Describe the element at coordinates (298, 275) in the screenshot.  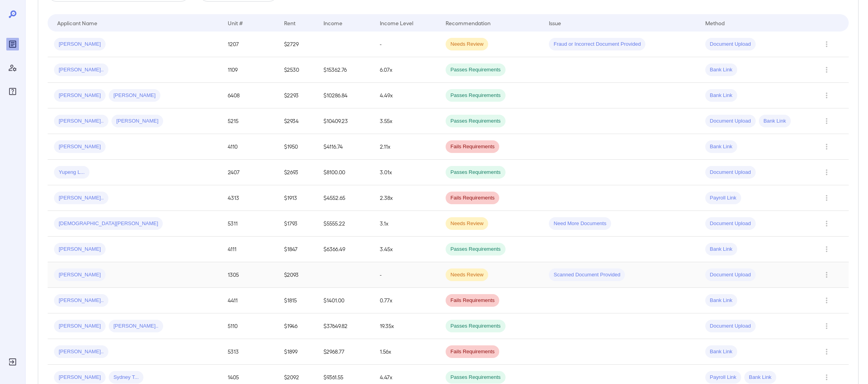
I see `td: $2093` at that location.